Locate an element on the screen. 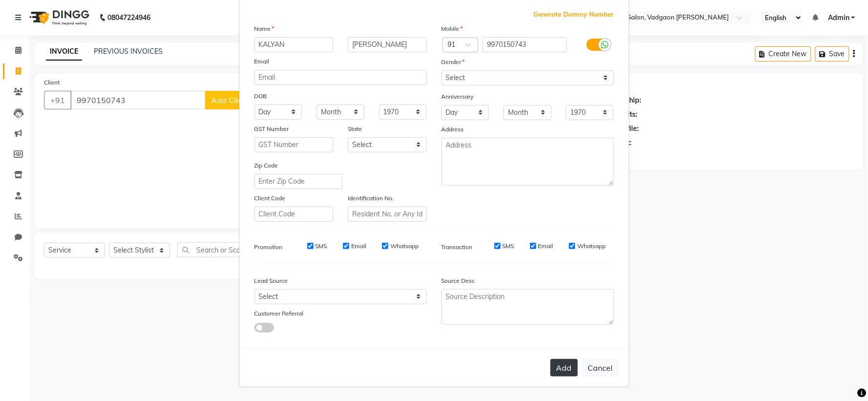 This screenshot has width=868, height=401. label: Identification No. is located at coordinates (370, 198).